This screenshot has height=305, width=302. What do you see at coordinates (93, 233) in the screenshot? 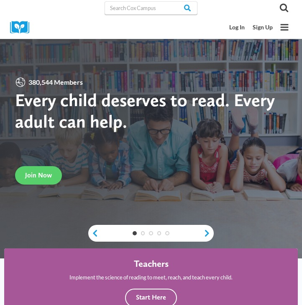
I see `a: previous` at bounding box center [93, 233].